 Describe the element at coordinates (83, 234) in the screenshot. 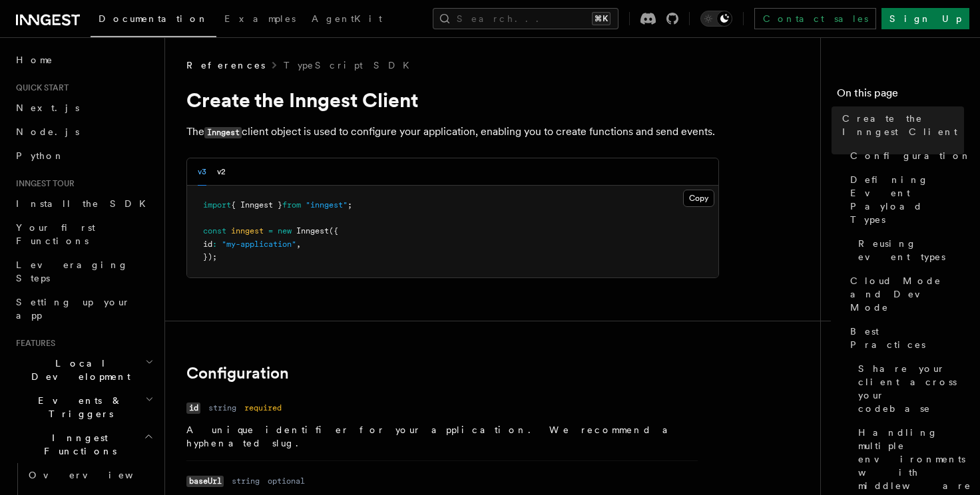

I see `a: Your first Functions` at that location.